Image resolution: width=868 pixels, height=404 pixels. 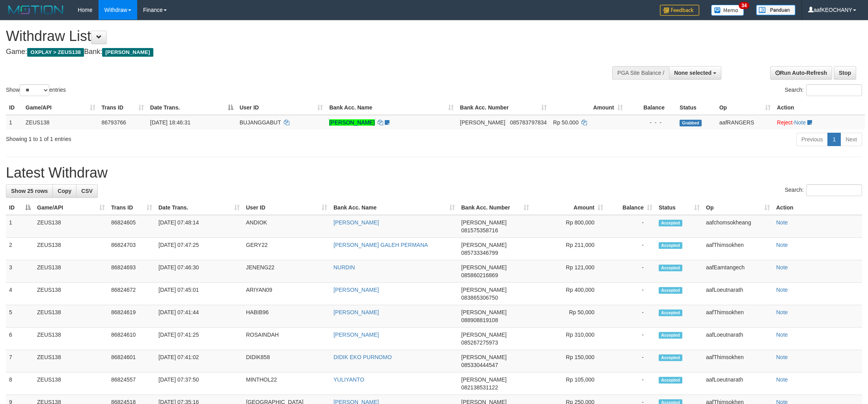 I want to click on h1: Latest Withdraw, so click(x=434, y=173).